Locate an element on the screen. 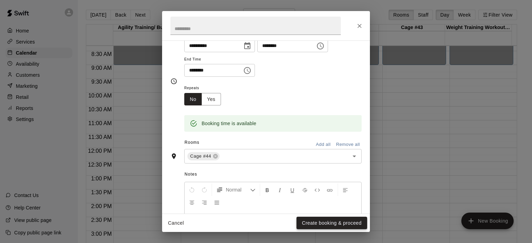 This screenshot has width=532, height=243. span: Cage #44 is located at coordinates (201, 157).